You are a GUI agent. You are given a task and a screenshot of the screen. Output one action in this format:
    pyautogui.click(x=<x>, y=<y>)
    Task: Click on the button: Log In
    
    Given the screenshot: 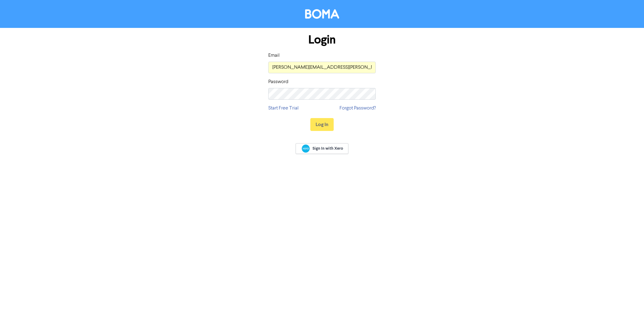 What is the action you would take?
    pyautogui.click(x=322, y=125)
    